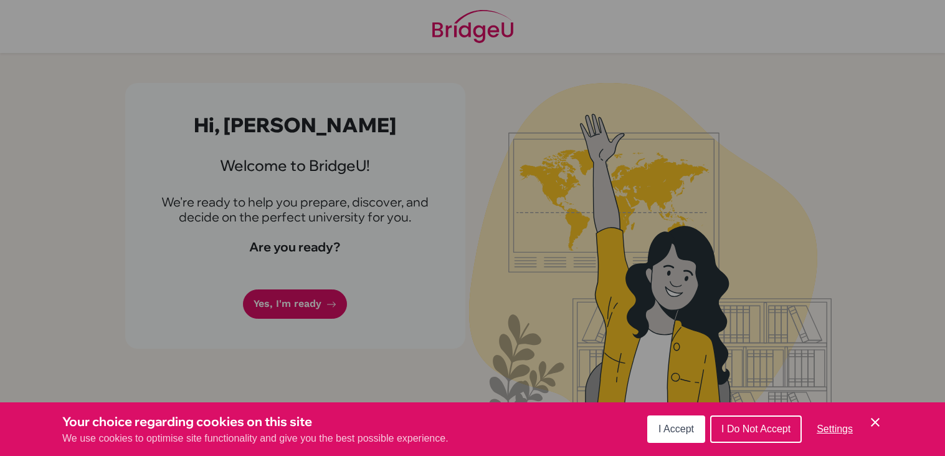  Describe the element at coordinates (876, 422) in the screenshot. I see `button: Save and close` at that location.